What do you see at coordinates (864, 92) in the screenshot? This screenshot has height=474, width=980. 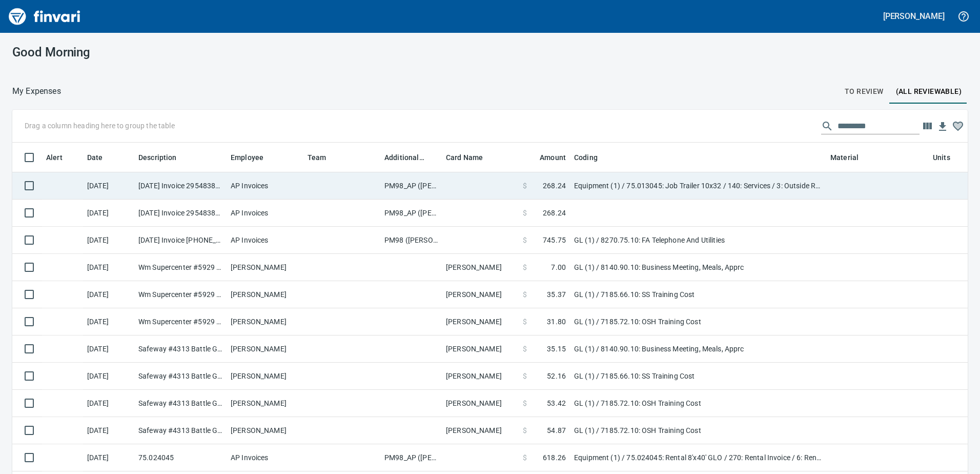 I see `span: To Review` at bounding box center [864, 92].